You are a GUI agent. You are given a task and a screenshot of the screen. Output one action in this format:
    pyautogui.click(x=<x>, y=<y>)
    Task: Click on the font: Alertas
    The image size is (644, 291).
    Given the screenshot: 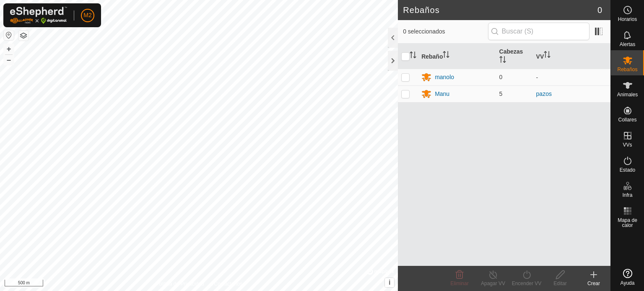 What is the action you would take?
    pyautogui.click(x=627, y=45)
    